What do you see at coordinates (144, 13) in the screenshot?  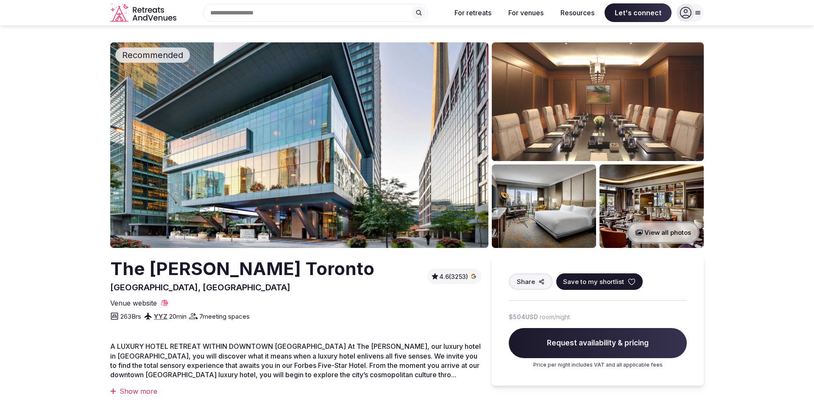 I see `a: Visit the homepage` at bounding box center [144, 13].